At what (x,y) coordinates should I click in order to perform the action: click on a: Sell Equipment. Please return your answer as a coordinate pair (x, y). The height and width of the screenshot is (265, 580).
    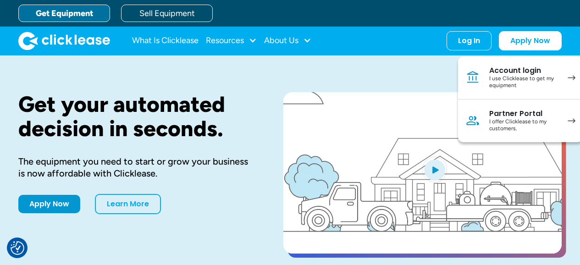
    Looking at the image, I should click on (167, 13).